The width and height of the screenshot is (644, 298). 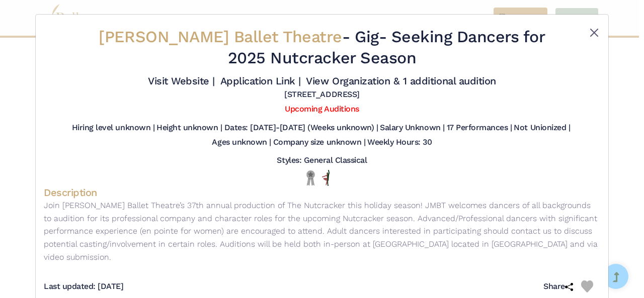 What do you see at coordinates (322, 193) in the screenshot?
I see `h4: Description` at bounding box center [322, 193].